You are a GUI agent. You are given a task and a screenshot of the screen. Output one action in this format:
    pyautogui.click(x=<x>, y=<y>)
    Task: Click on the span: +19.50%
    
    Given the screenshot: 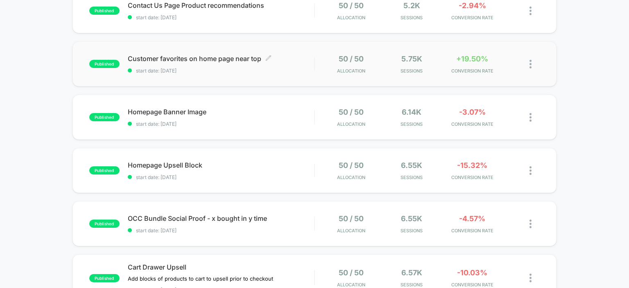 What is the action you would take?
    pyautogui.click(x=472, y=59)
    